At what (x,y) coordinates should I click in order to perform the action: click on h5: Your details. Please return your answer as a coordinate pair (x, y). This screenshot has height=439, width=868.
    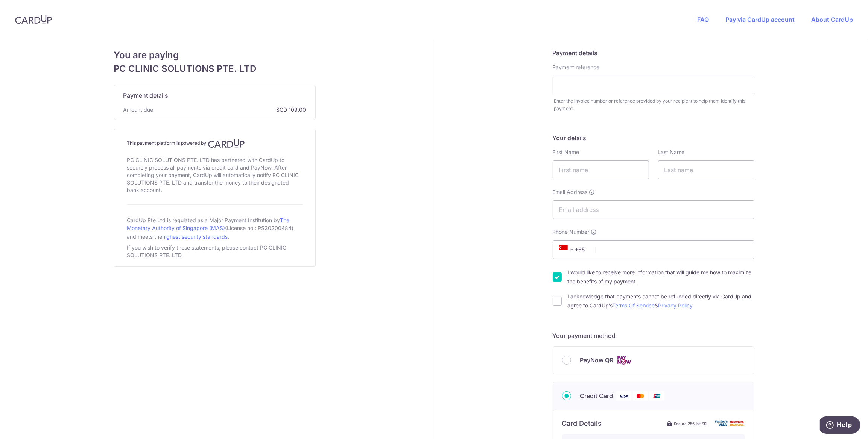
    Looking at the image, I should click on (654, 138).